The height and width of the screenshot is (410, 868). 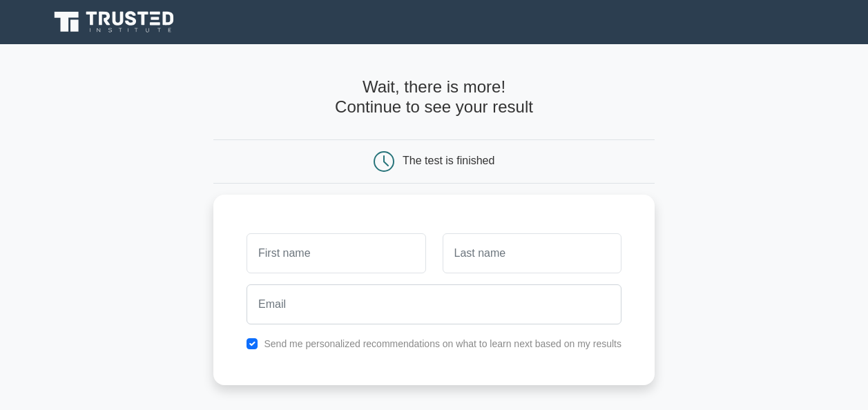 I want to click on label: Send me personalized recommendations on what to learn next based on my results, so click(x=443, y=344).